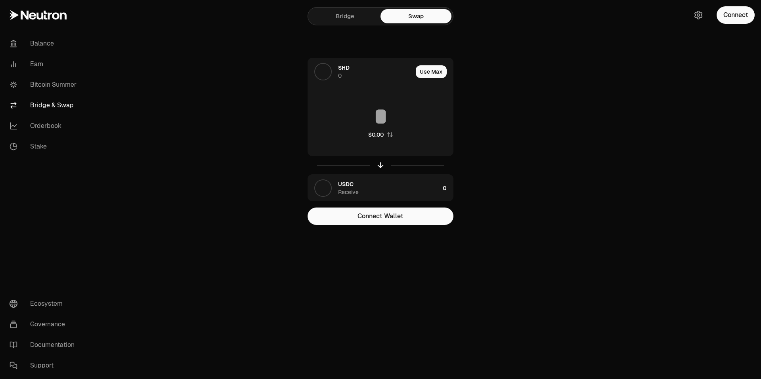 The width and height of the screenshot is (761, 379). I want to click on span: USDC, so click(346, 184).